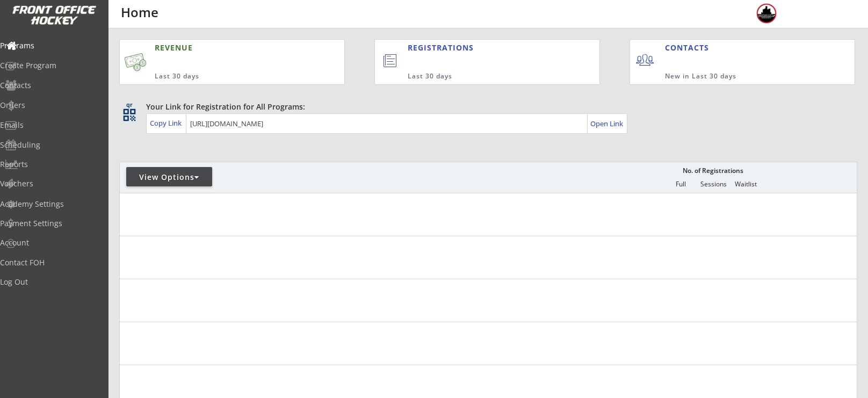 Image resolution: width=868 pixels, height=398 pixels. Describe the element at coordinates (485, 107) in the screenshot. I see `div: Your Link for Registration for All Programs:` at that location.